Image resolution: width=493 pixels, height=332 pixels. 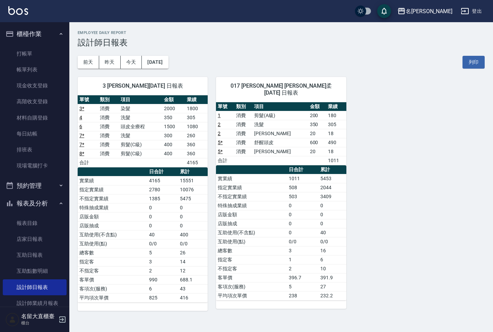 I want to click on td: 互助使用(不含點), so click(x=251, y=232).